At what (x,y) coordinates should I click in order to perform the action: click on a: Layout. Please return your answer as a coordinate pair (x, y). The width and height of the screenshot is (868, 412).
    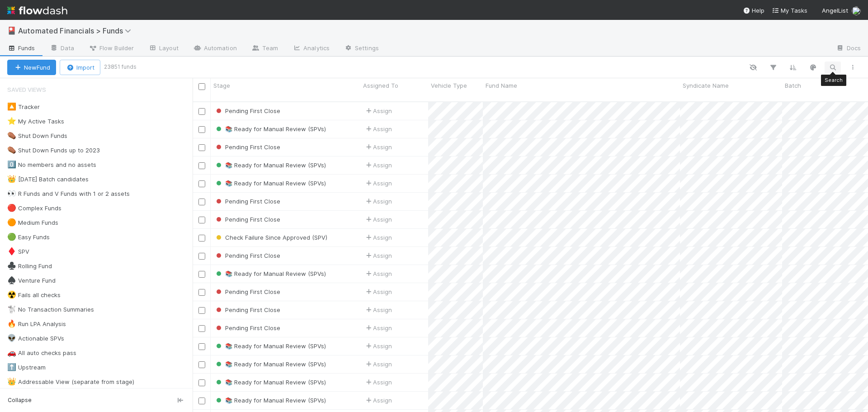
    Looking at the image, I should click on (163, 49).